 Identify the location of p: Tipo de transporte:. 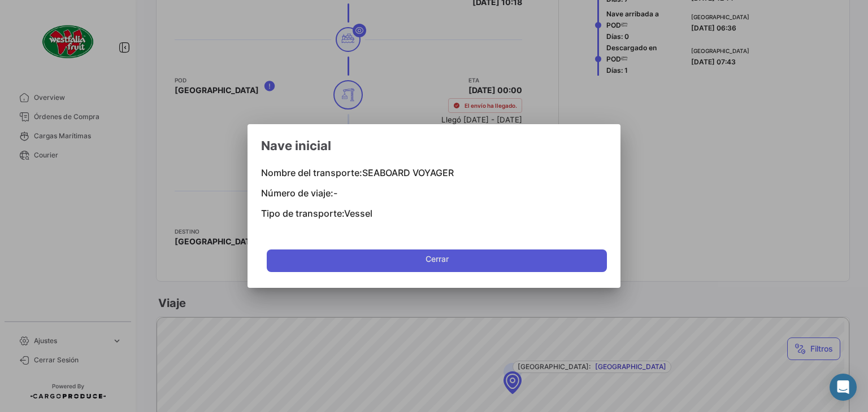
(434, 213).